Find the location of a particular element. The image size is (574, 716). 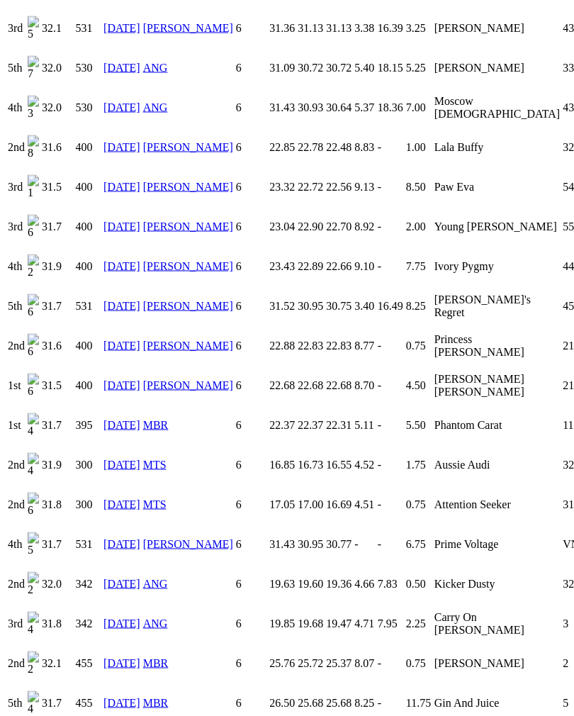

td: 16.73 is located at coordinates (310, 465).